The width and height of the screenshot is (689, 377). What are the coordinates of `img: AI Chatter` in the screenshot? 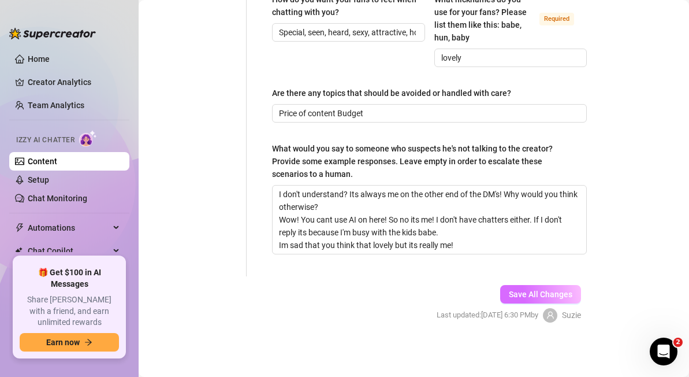 It's located at (88, 138).